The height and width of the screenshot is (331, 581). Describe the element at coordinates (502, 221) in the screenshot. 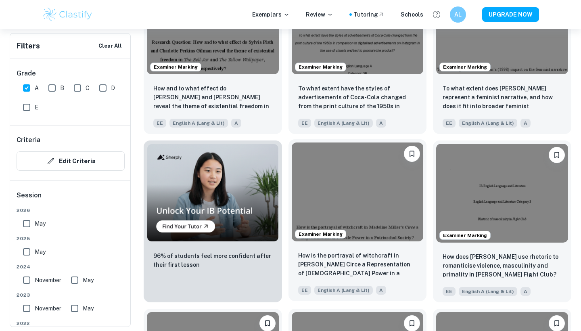

I see `a: Examiner MarkingBookmarkHow does Tyler Durden use rhetoric to romanticise violence, masculinity a...` at that location.